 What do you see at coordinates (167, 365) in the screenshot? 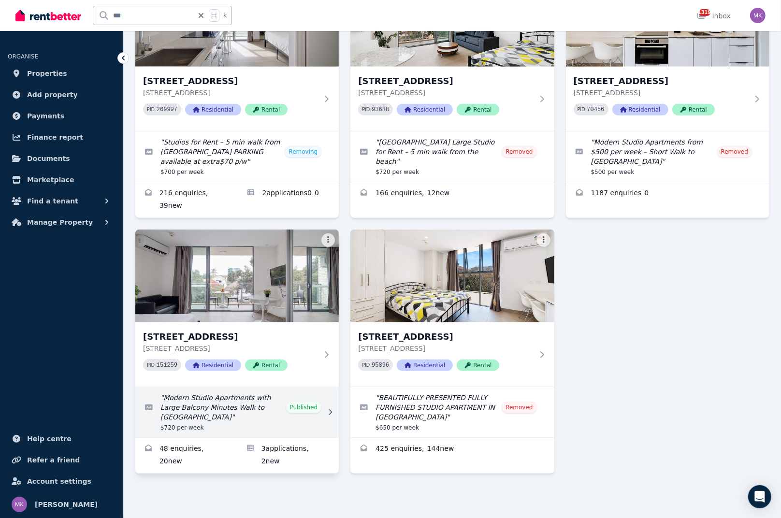
I see `code: 151259` at bounding box center [167, 365].